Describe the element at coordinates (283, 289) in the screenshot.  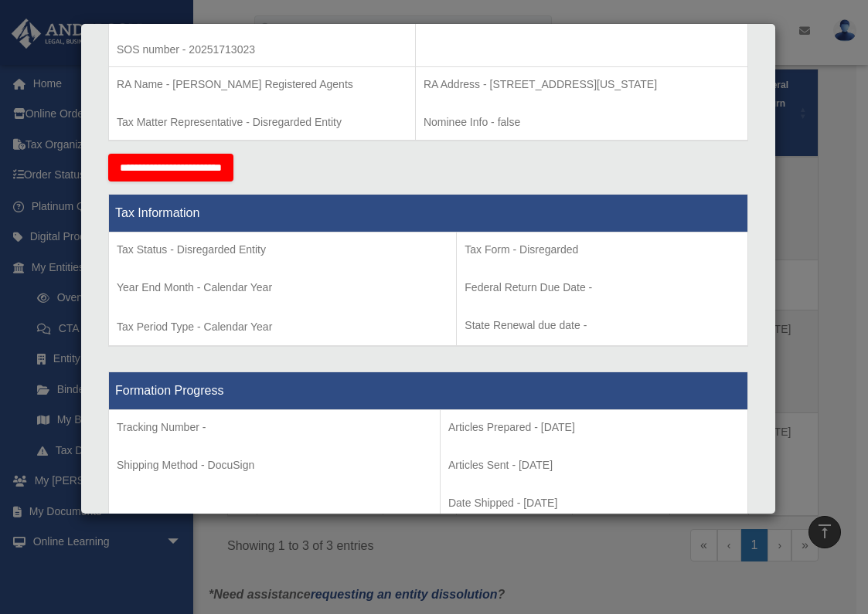
I see `td: Tax Period Type - Calendar Year` at that location.